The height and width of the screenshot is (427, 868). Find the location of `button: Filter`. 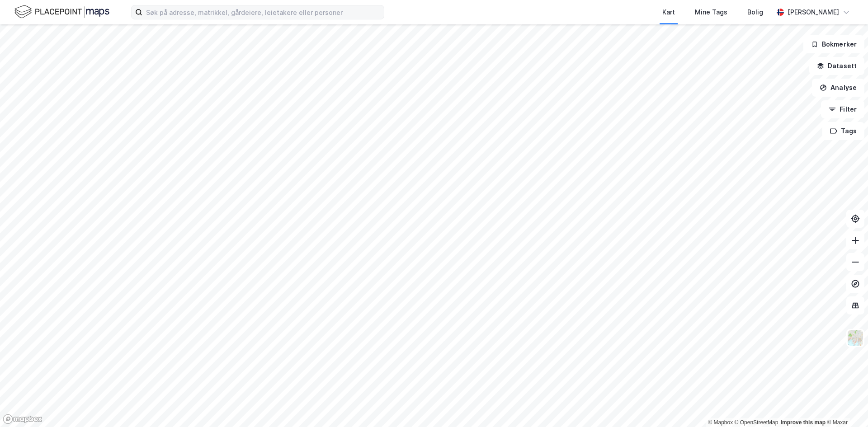

button: Filter is located at coordinates (843, 110).